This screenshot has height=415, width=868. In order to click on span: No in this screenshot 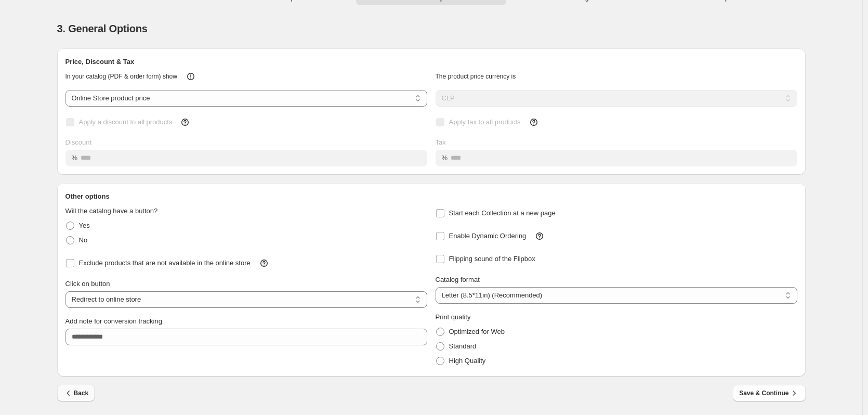, I will do `click(83, 240)`.